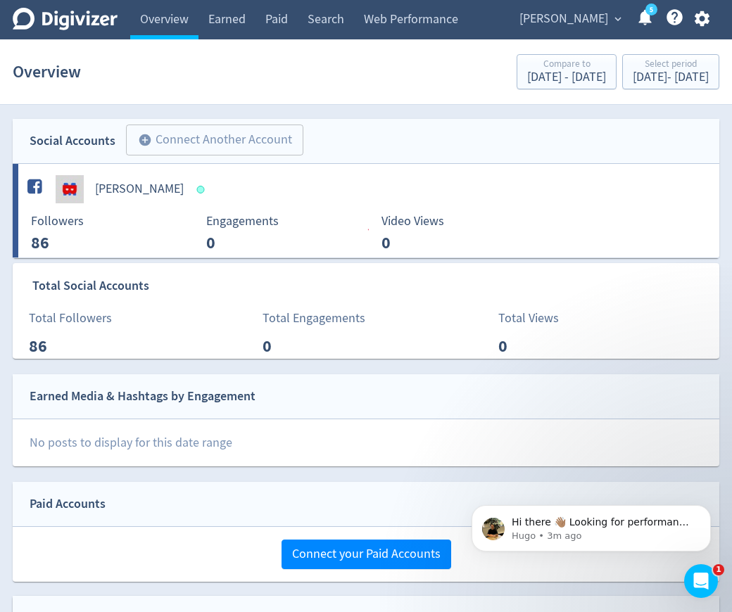 The width and height of the screenshot is (732, 612). Describe the element at coordinates (72, 141) in the screenshot. I see `div: Social Accounts` at that location.